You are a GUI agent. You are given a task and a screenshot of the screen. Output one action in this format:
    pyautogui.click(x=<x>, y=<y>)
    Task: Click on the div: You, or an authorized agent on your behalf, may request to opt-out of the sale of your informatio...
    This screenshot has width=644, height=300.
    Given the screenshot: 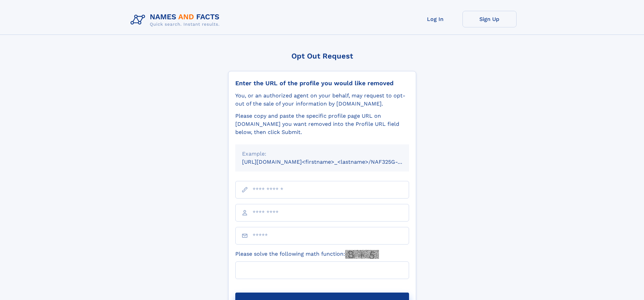 What is the action you would take?
    pyautogui.click(x=322, y=100)
    